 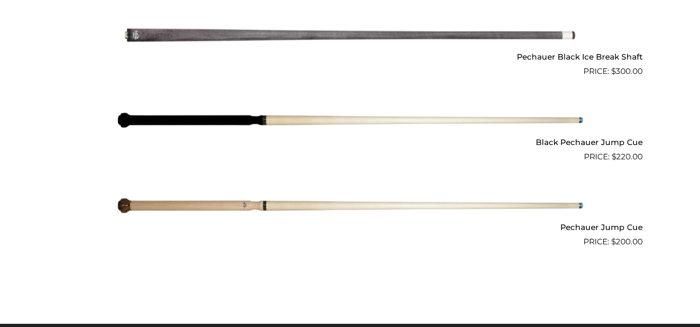 I want to click on h2: Pechauer Black Ice Break Shaft, so click(x=350, y=57).